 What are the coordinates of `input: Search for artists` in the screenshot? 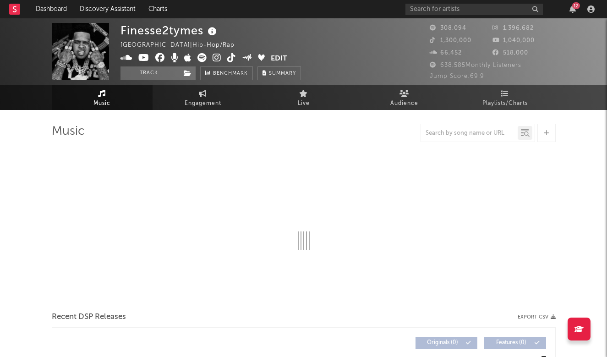 It's located at (474, 9).